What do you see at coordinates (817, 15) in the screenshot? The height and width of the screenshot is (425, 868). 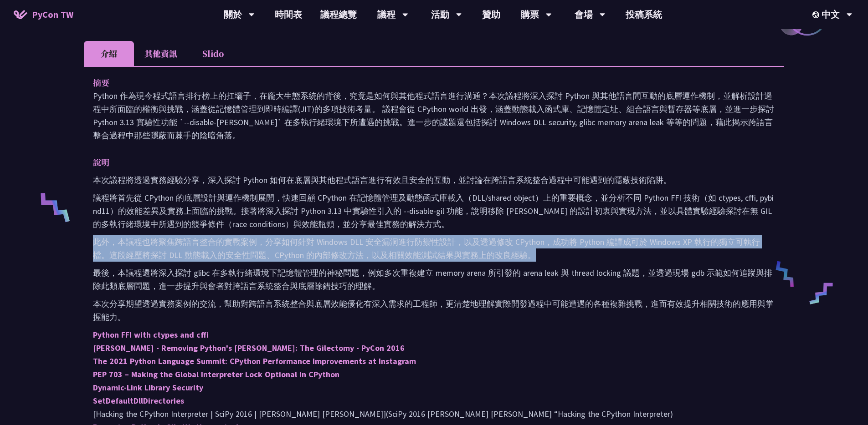 I see `img: Locale Icon` at bounding box center [817, 15].